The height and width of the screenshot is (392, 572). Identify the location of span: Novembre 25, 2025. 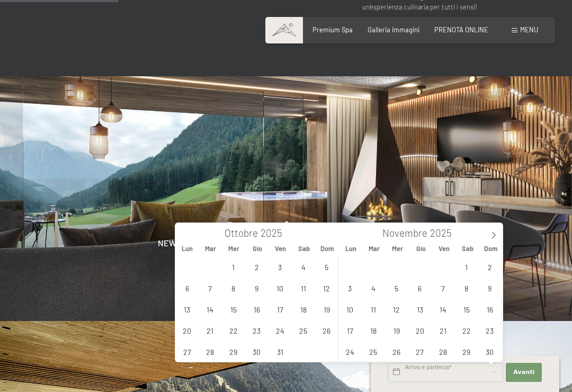
(373, 351).